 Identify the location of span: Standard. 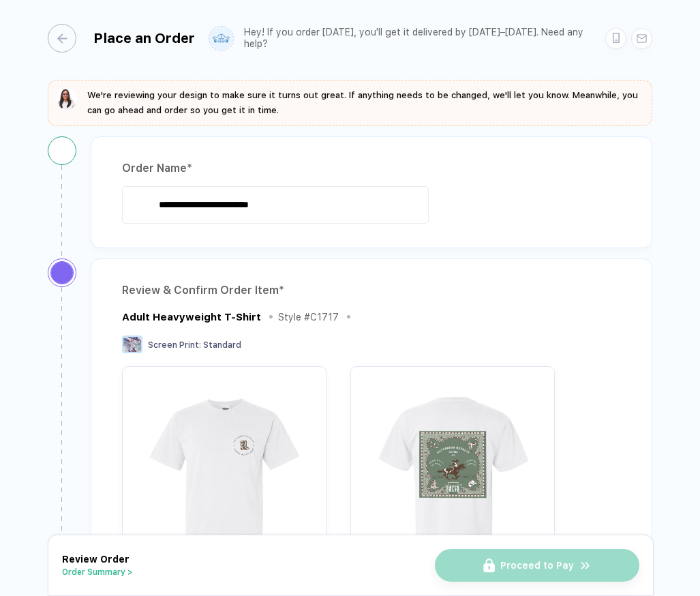
(222, 345).